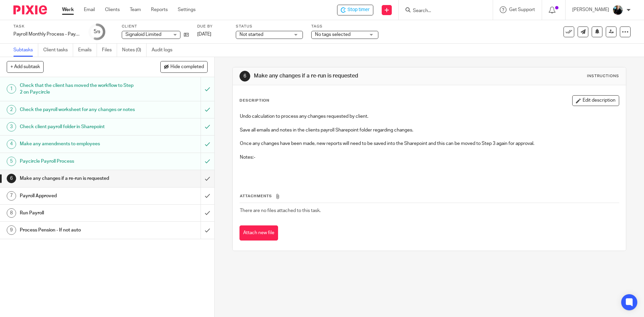 This screenshot has width=644, height=317. What do you see at coordinates (259, 233) in the screenshot?
I see `button: Attach new file` at bounding box center [259, 233].